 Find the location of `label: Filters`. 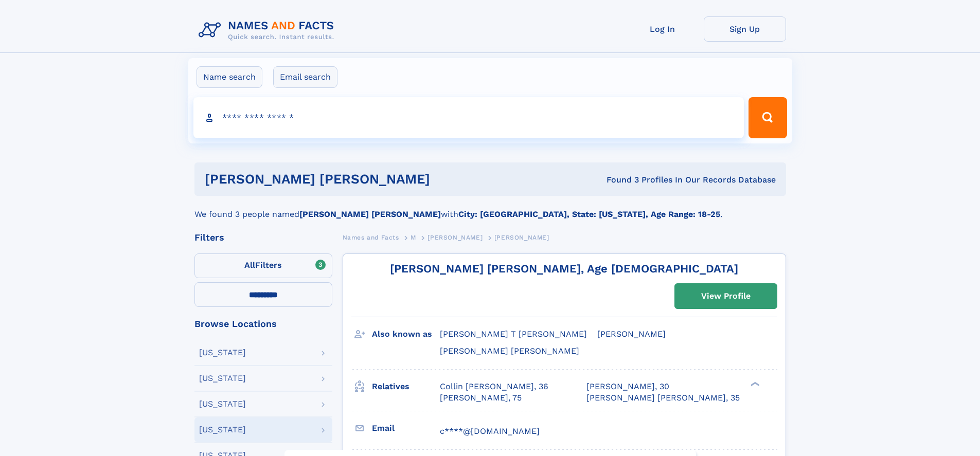

label: Filters is located at coordinates (264, 266).